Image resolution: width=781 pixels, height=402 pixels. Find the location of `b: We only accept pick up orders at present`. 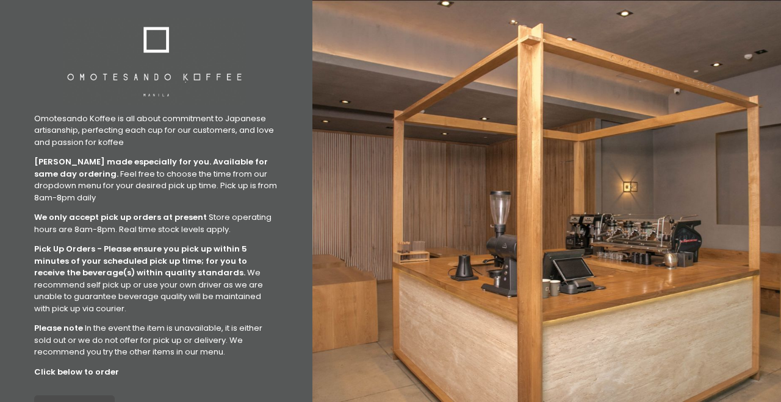

b: We only accept pick up orders at present is located at coordinates (120, 217).